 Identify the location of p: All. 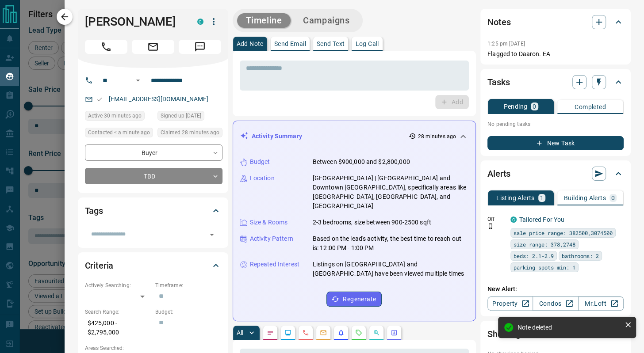
(240, 333).